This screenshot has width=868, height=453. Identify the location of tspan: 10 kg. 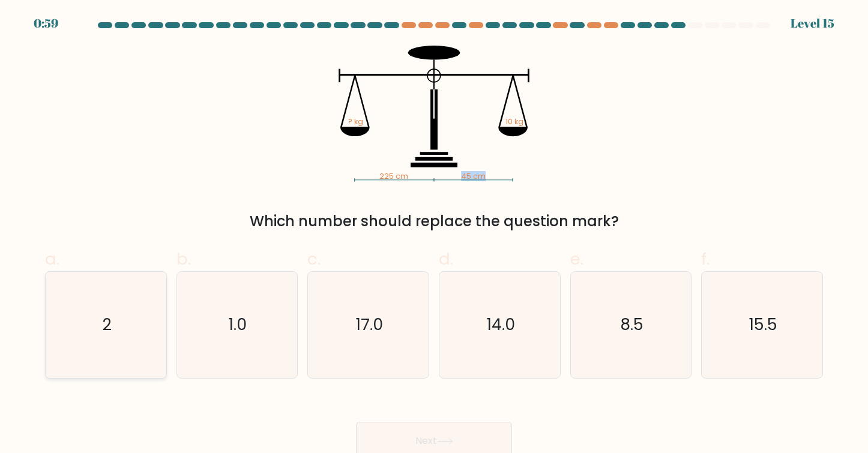
(514, 121).